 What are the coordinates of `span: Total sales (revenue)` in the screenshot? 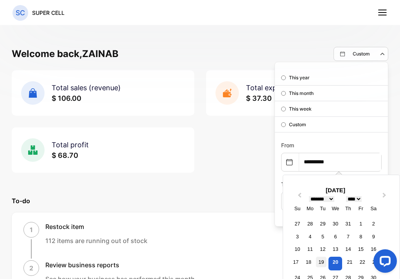 It's located at (86, 88).